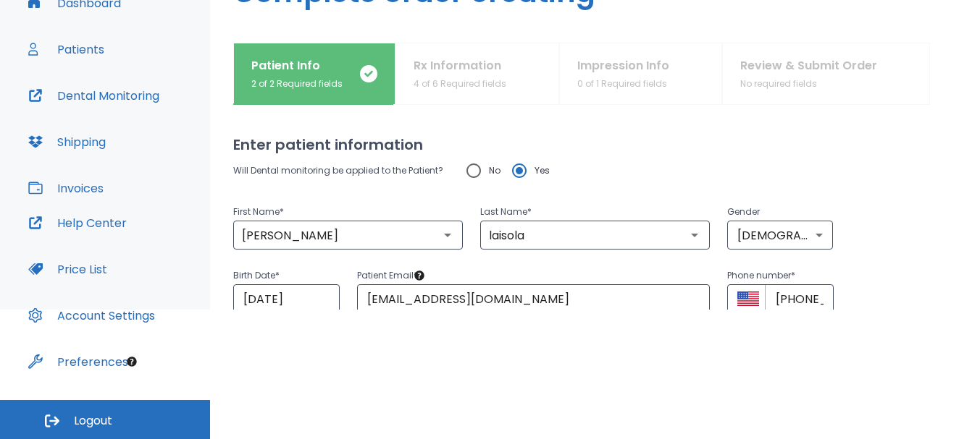 Image resolution: width=980 pixels, height=439 pixels. I want to click on span: Yes, so click(542, 171).